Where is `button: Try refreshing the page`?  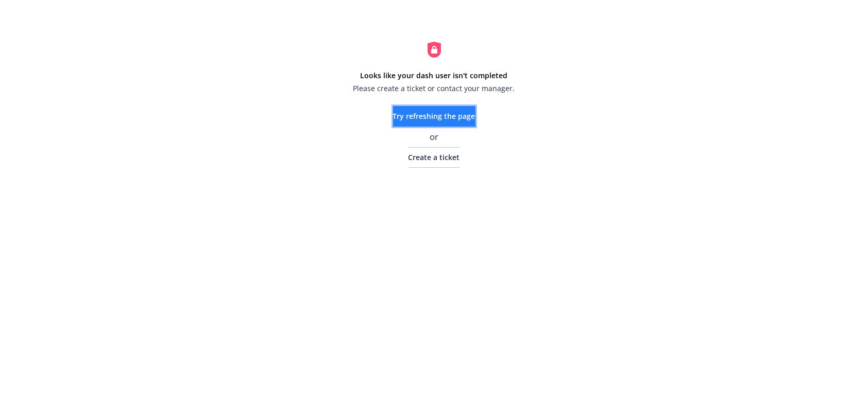 button: Try refreshing the page is located at coordinates (434, 117).